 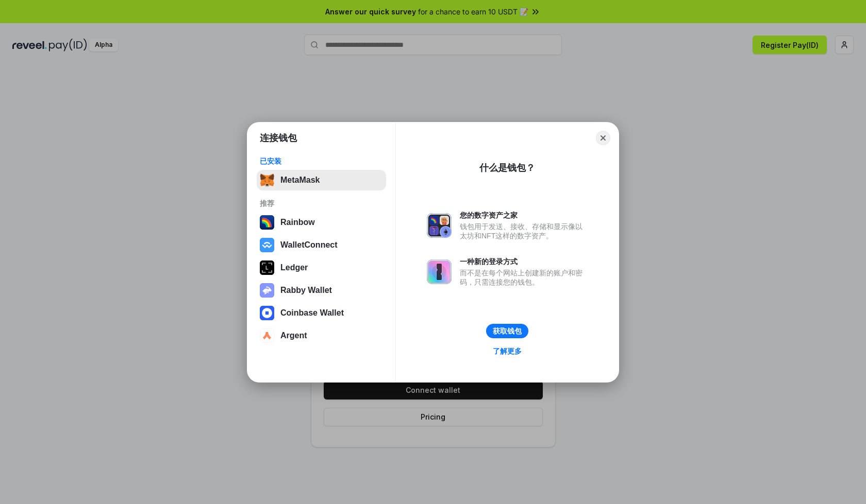 I want to click on button: 获取钱包, so click(x=507, y=331).